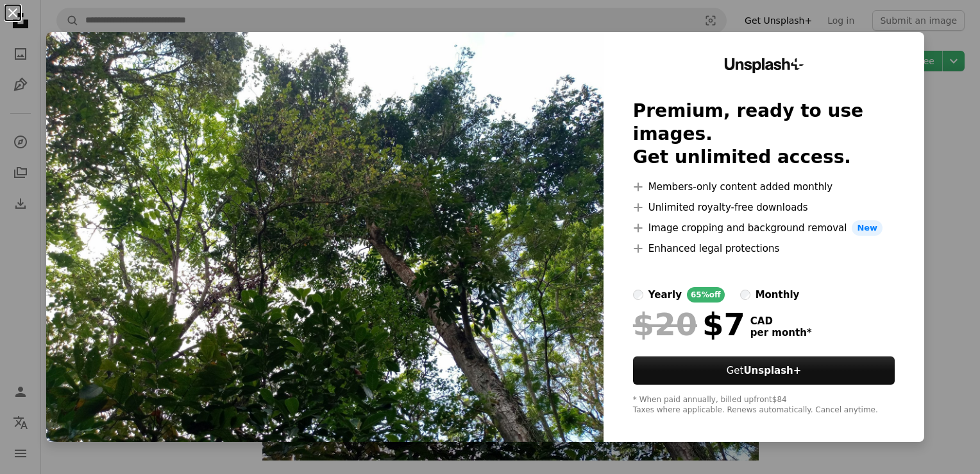 The height and width of the screenshot is (474, 980). Describe the element at coordinates (764, 405) in the screenshot. I see `div: * When paid annually, billed upfront $84 Taxes where applicable. Renews automatically. Cancel any...` at that location.